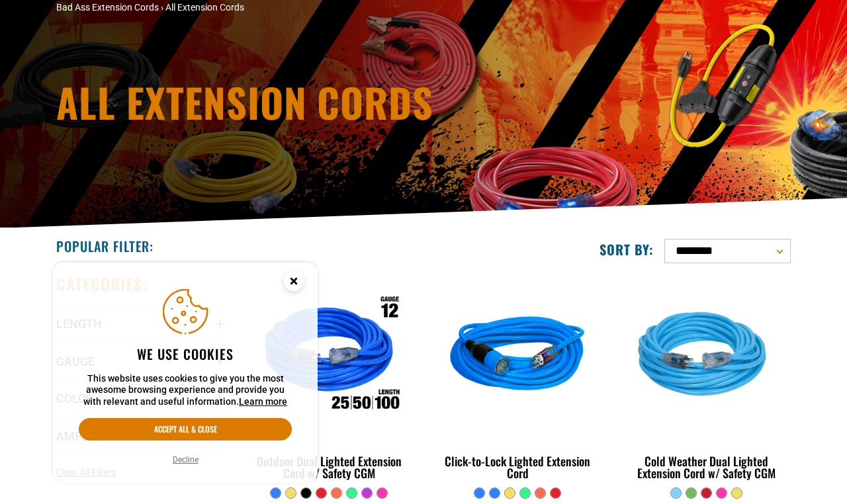 Image resolution: width=847 pixels, height=504 pixels. I want to click on nav: breadcrumbs, so click(298, 7).